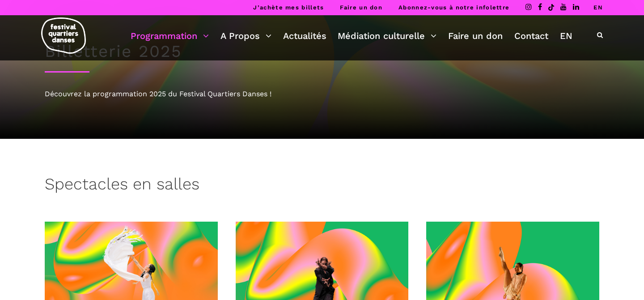 The image size is (644, 300). I want to click on a: Abonnez-vous à notre infolettre, so click(454, 7).